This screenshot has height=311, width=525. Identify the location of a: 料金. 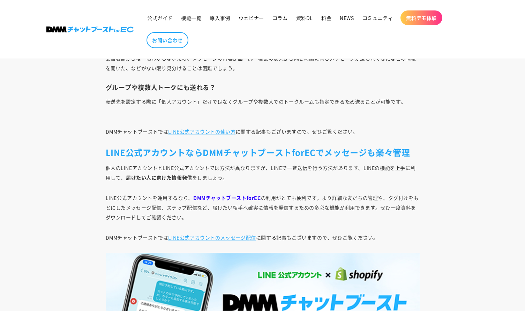
(326, 18).